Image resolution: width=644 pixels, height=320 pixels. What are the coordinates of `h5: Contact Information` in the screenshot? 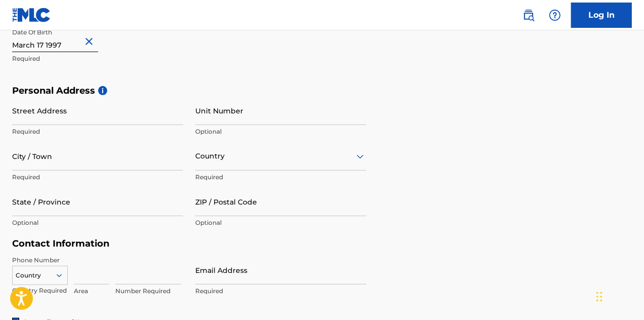 It's located at (189, 243).